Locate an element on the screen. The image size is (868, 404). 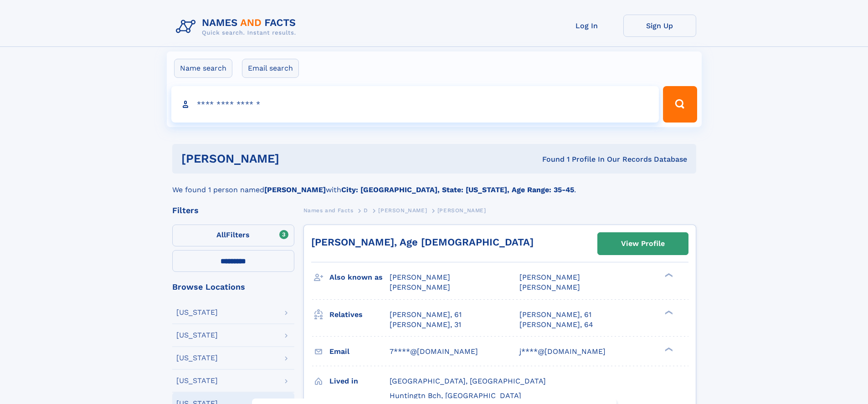
h3: Relatives is located at coordinates (359, 315).